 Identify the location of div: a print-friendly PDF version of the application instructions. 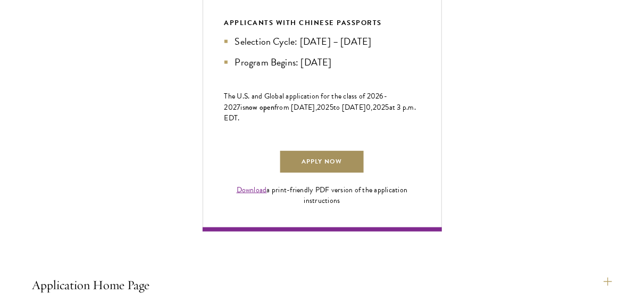
(323, 195).